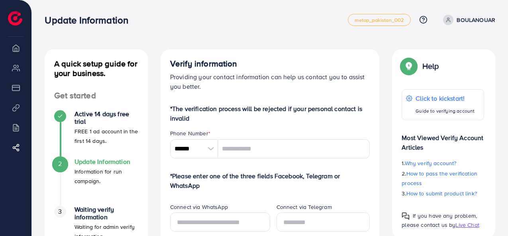  What do you see at coordinates (106, 118) in the screenshot?
I see `h4: Active 14 days free trial` at bounding box center [106, 118].